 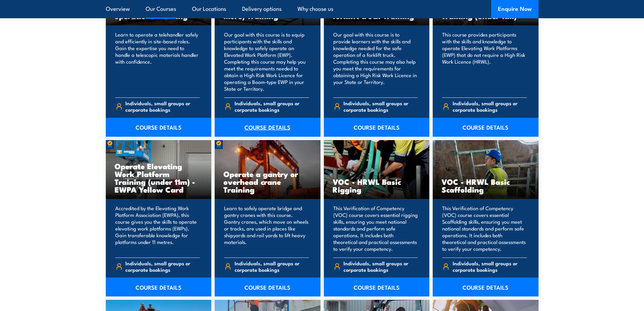 What do you see at coordinates (376, 185) in the screenshot?
I see `h3: VOC - HRWL Basic Rigging` at bounding box center [376, 185].